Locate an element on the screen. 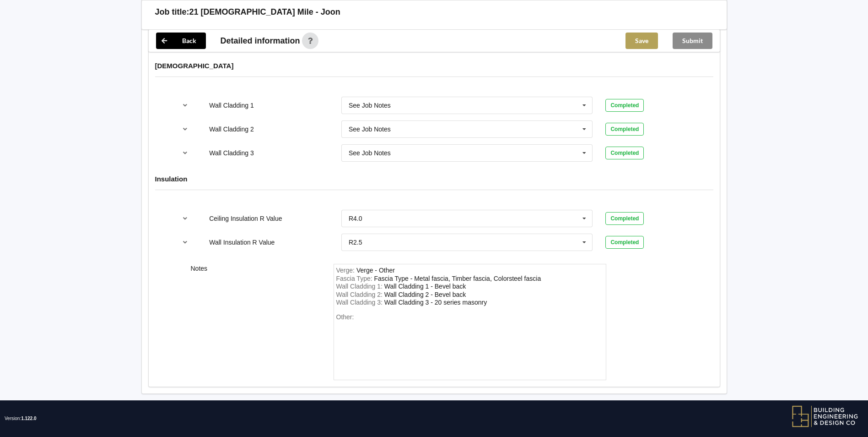 This screenshot has width=868, height=437. button: Save is located at coordinates (641, 41).